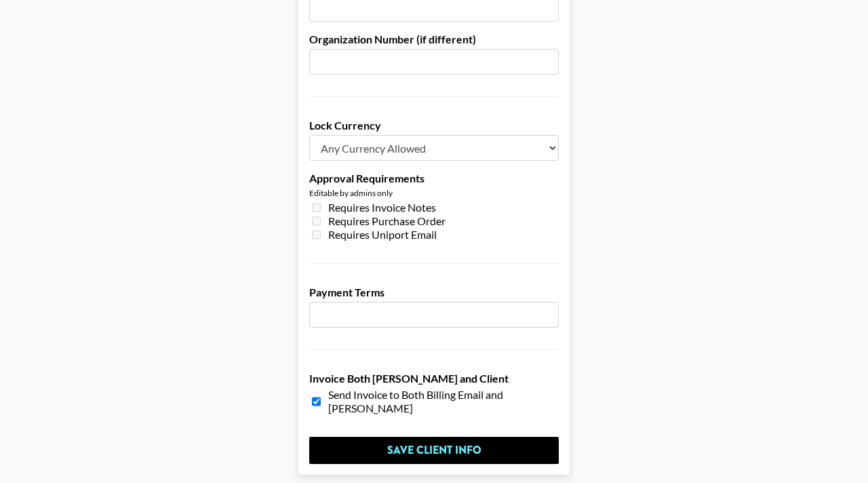 The width and height of the screenshot is (868, 483). Describe the element at coordinates (387, 221) in the screenshot. I see `span: Requires Purchase Order` at that location.